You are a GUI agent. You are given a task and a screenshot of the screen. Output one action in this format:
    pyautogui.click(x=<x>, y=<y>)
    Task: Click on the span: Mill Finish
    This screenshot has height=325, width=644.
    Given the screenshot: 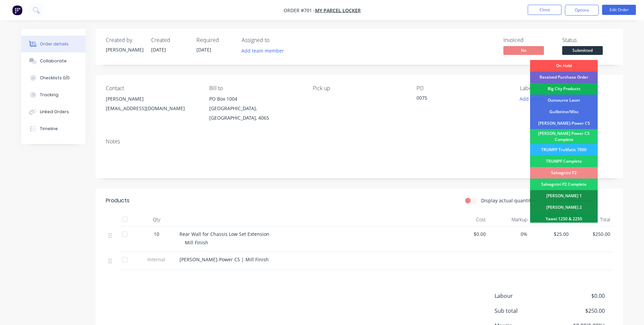 What is the action you would take?
    pyautogui.click(x=196, y=242)
    